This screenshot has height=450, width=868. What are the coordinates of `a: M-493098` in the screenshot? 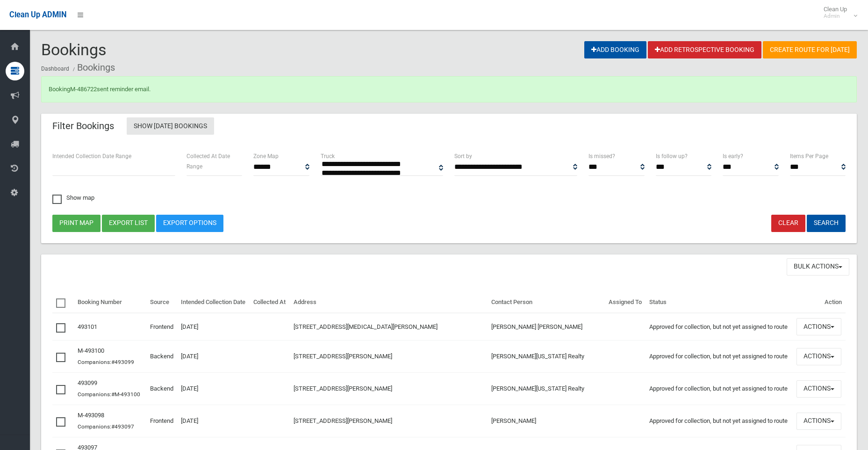 It's located at (91, 415).